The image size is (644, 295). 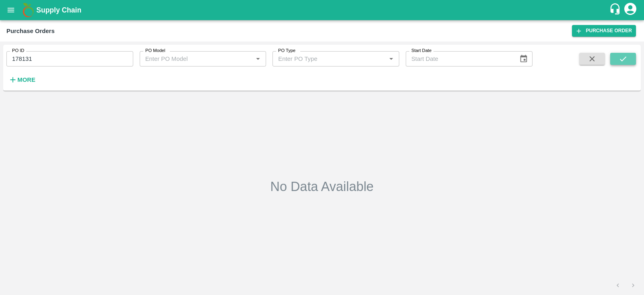 I want to click on b: Supply Chain, so click(x=59, y=10).